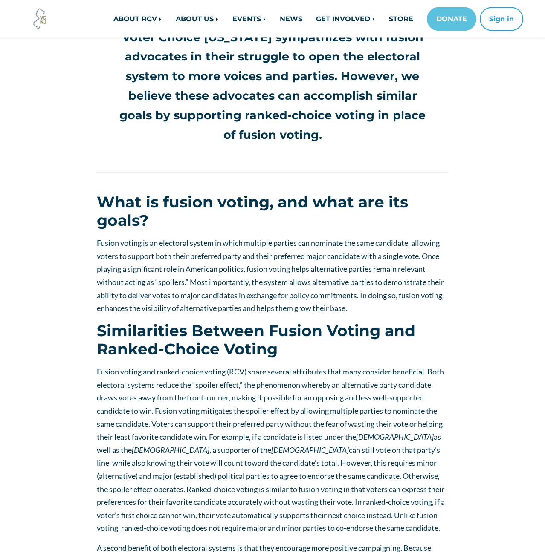 The height and width of the screenshot is (553, 545). What do you see at coordinates (345, 19) in the screenshot?
I see `a: GET INVOLVED` at bounding box center [345, 19].